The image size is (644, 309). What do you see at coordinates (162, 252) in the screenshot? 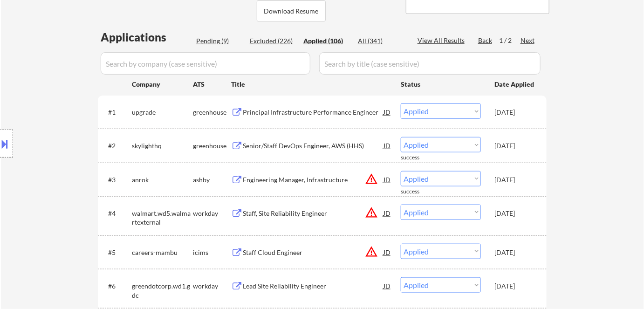
I see `div: careers-mambu` at bounding box center [162, 252].